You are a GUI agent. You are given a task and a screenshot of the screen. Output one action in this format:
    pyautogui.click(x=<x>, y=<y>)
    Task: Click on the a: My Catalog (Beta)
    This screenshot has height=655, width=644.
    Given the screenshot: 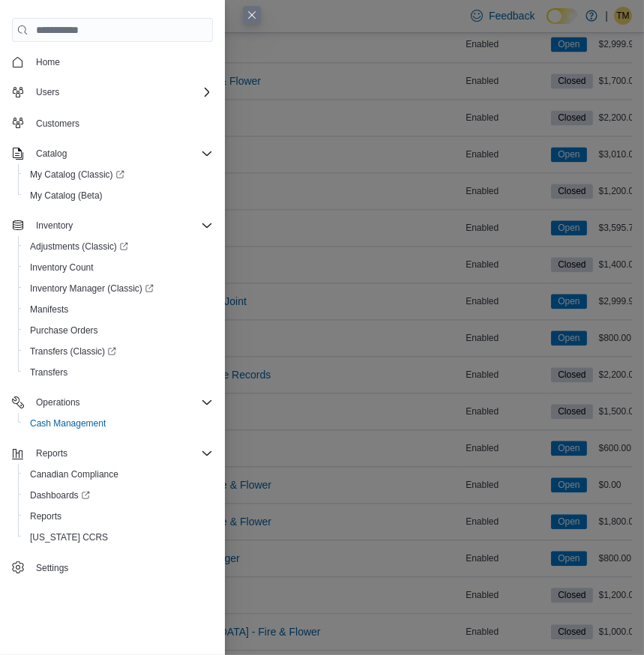 What is the action you would take?
    pyautogui.click(x=66, y=195)
    